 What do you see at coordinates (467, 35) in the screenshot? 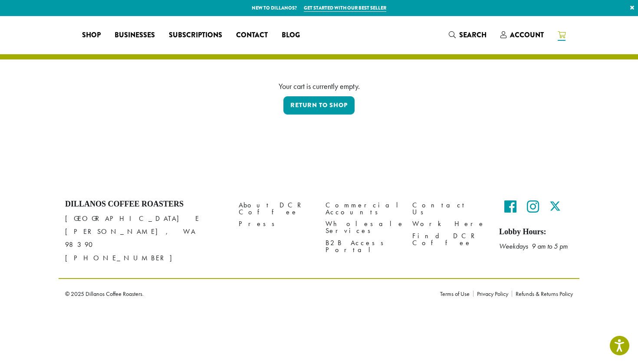
I see `a: Search` at bounding box center [467, 35].